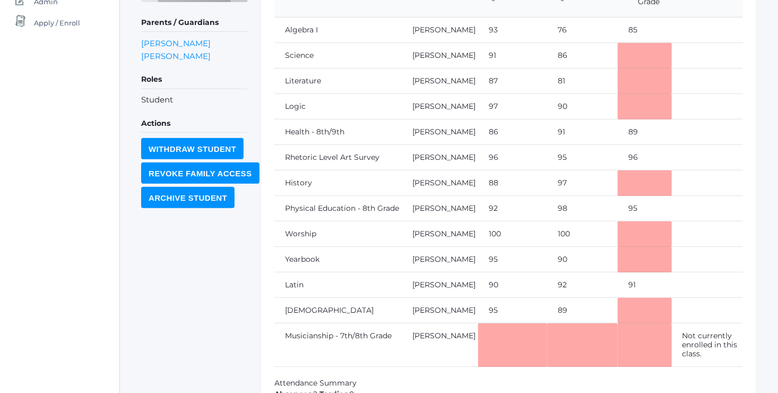 This screenshot has height=393, width=778. What do you see at coordinates (315, 383) in the screenshot?
I see `span: Attendance Summary` at bounding box center [315, 383].